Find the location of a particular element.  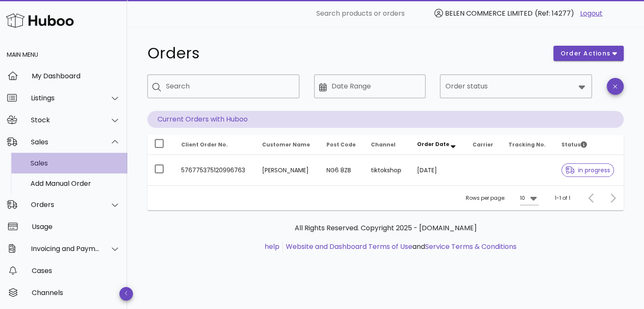

div: Order status is located at coordinates (515, 87).